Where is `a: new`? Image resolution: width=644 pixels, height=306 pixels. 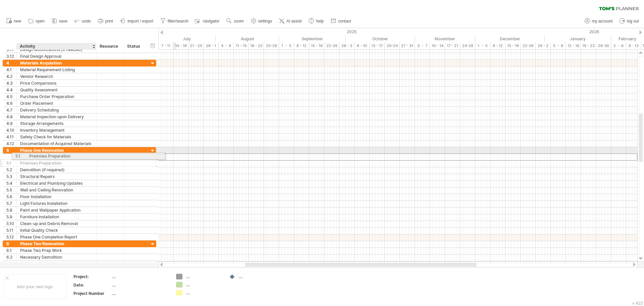 a: new is located at coordinates (14, 21).